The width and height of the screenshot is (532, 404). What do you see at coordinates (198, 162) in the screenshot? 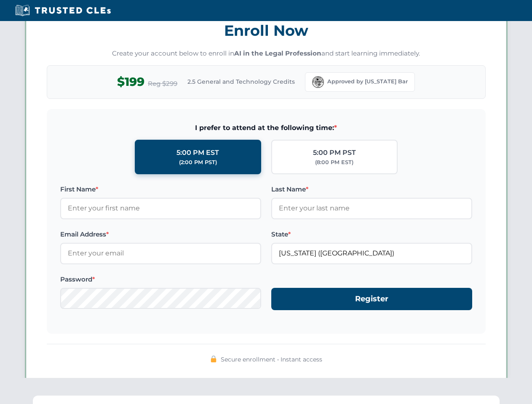
I see `div: (2:00 PM PST)` at bounding box center [198, 162].